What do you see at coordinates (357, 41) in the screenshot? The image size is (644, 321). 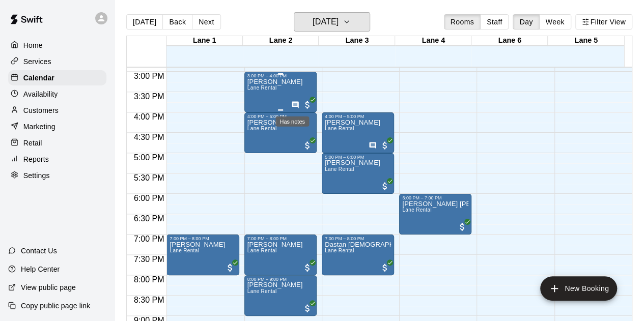 I see `div: Lane 3` at bounding box center [357, 41].